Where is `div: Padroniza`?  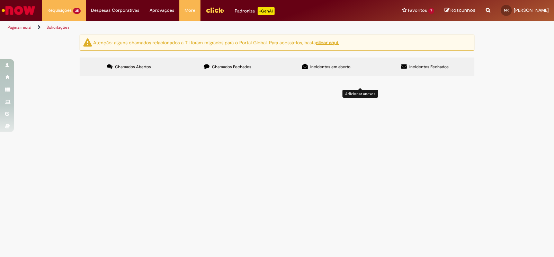
div: Padroniza is located at coordinates (255, 11).